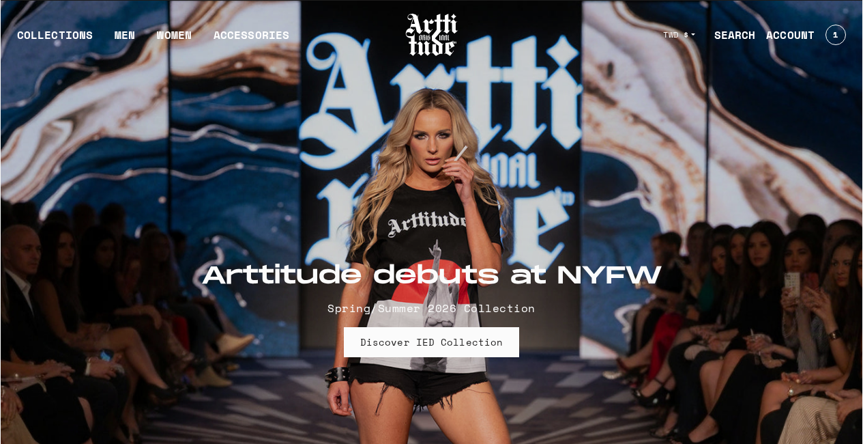  What do you see at coordinates (432, 276) in the screenshot?
I see `h2: Arttitude debuts at NYFW` at bounding box center [432, 276].